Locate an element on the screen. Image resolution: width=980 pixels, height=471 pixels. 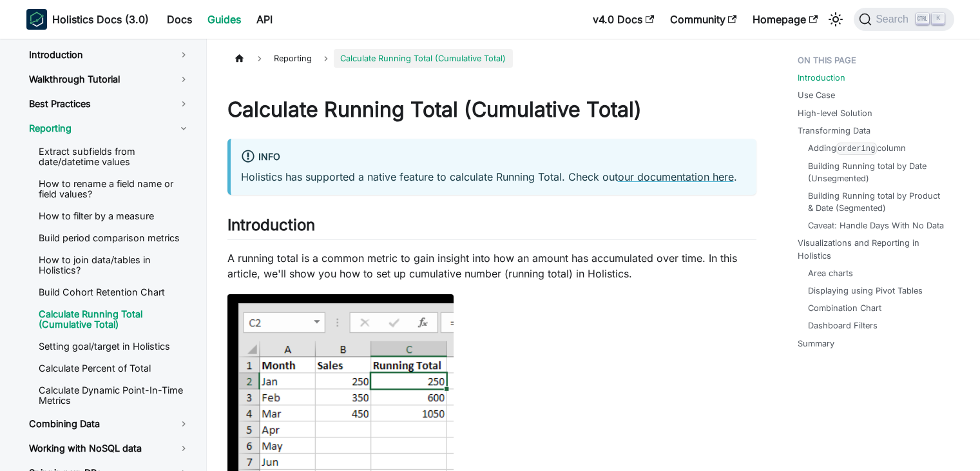
a: How to filter by a measure is located at coordinates (114, 216).